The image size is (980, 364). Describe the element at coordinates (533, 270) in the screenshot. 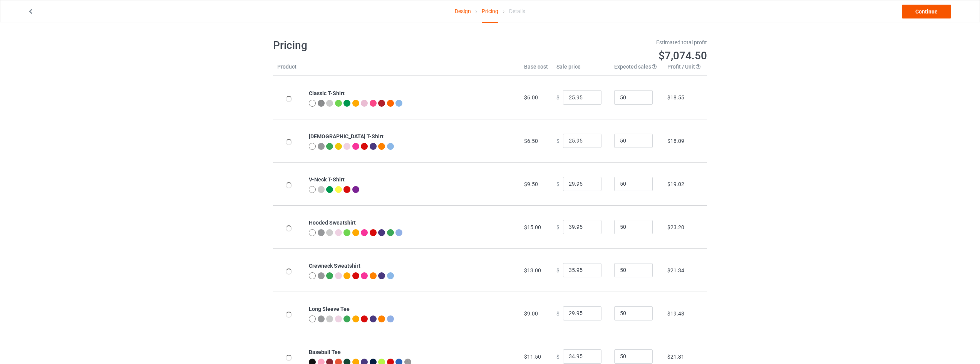

I see `span: $13.00` at that location.